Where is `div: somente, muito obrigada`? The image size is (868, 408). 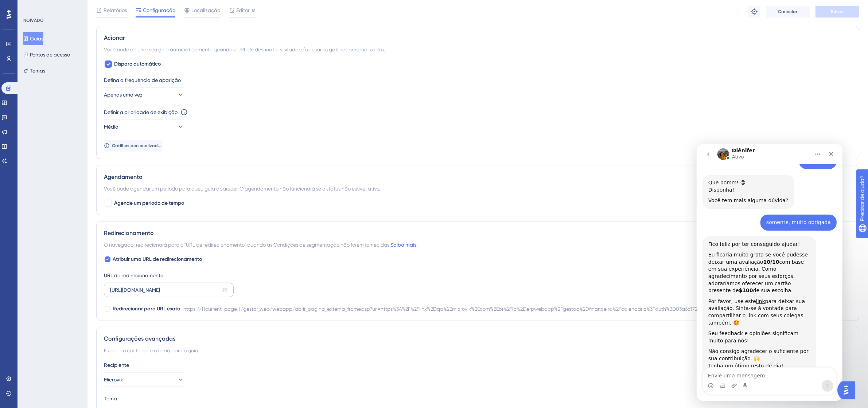 div: somente, muito obrigada is located at coordinates (102, 78).